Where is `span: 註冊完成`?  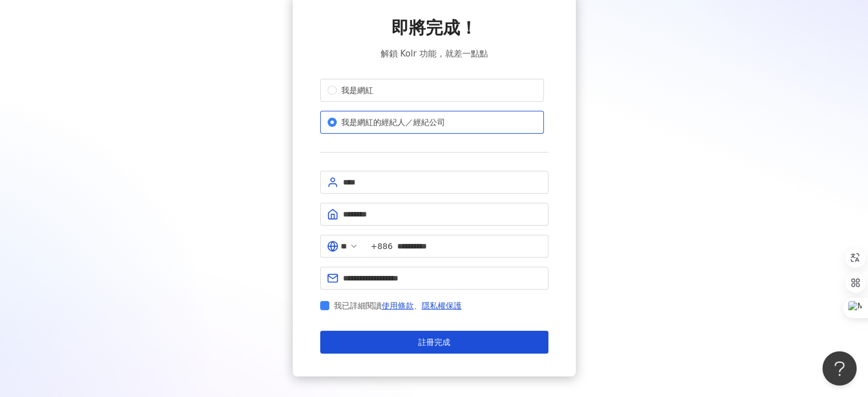 span: 註冊完成 is located at coordinates (434, 342).